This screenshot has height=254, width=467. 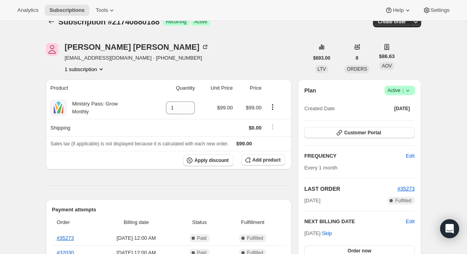 I want to click on span: ORDERS, so click(x=357, y=69).